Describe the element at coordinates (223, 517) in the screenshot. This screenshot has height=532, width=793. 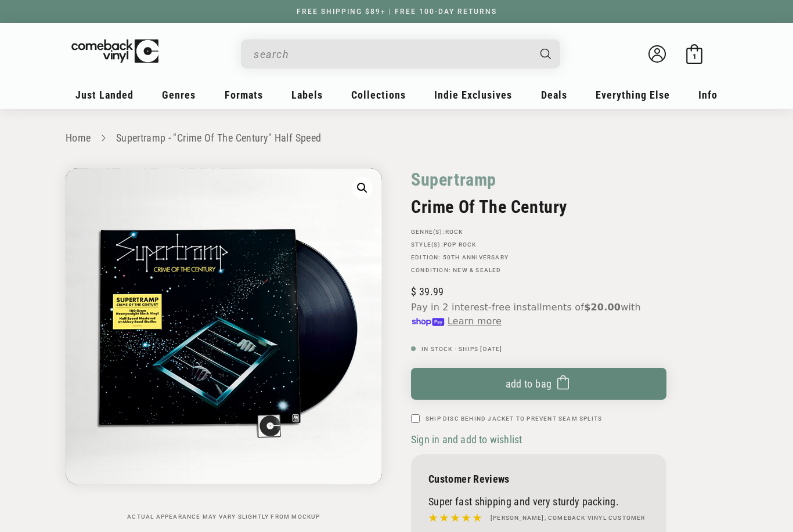
I see `p: Actual appearance may vary slightly from mockup` at that location.